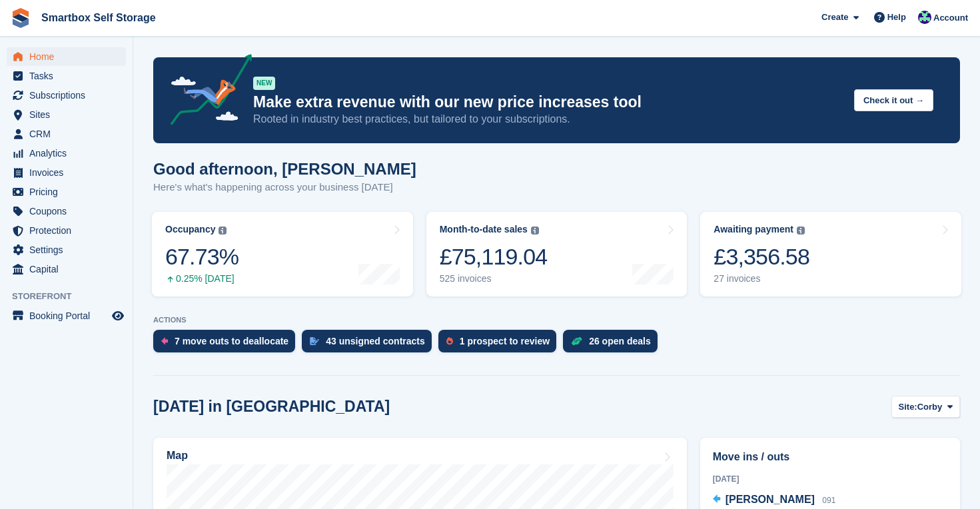  What do you see at coordinates (69, 316) in the screenshot?
I see `span: Booking Portal` at bounding box center [69, 316].